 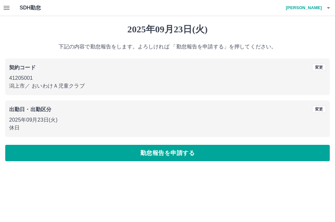 What do you see at coordinates (168, 153) in the screenshot?
I see `button: 勤怠報告を申請する` at bounding box center [168, 153].